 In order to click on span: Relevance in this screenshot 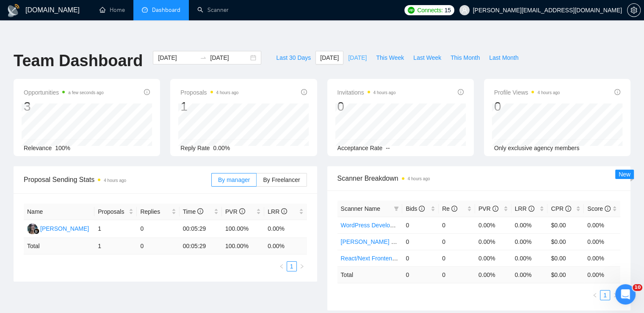, I will do `click(38, 148)`.